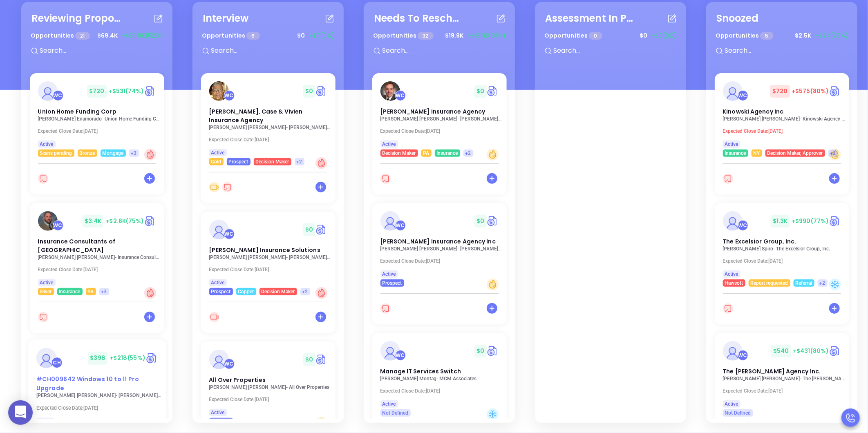 This screenshot has height=433, width=868. Describe the element at coordinates (733, 221) in the screenshot. I see `img: The Excelsior Group, Inc.` at that location.